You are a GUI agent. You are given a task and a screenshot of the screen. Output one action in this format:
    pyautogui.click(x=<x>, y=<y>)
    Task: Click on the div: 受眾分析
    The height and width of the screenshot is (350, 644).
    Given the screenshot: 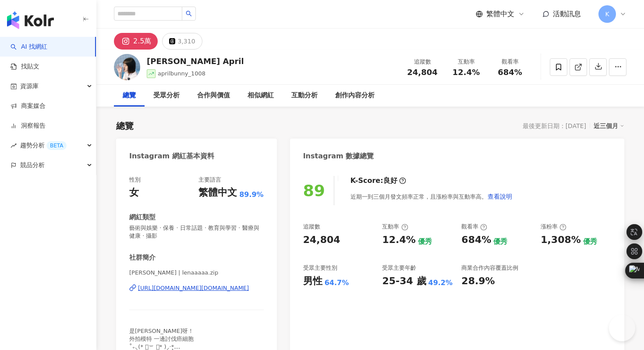 What is the action you would take?
    pyautogui.click(x=166, y=96)
    